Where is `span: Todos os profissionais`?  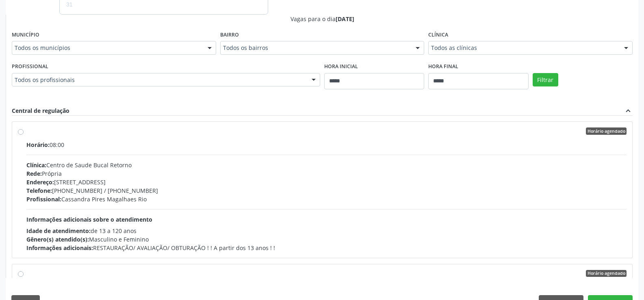 span: Todos os profissionais is located at coordinates (159, 80).